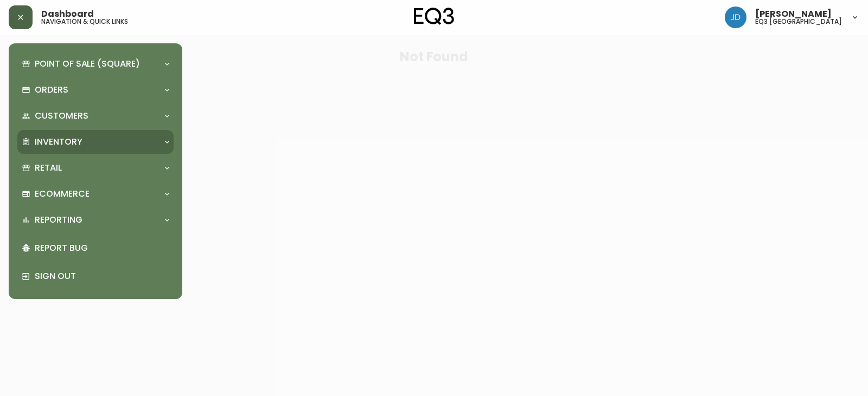  What do you see at coordinates (49, 168) in the screenshot?
I see `p: Retail` at bounding box center [49, 168].